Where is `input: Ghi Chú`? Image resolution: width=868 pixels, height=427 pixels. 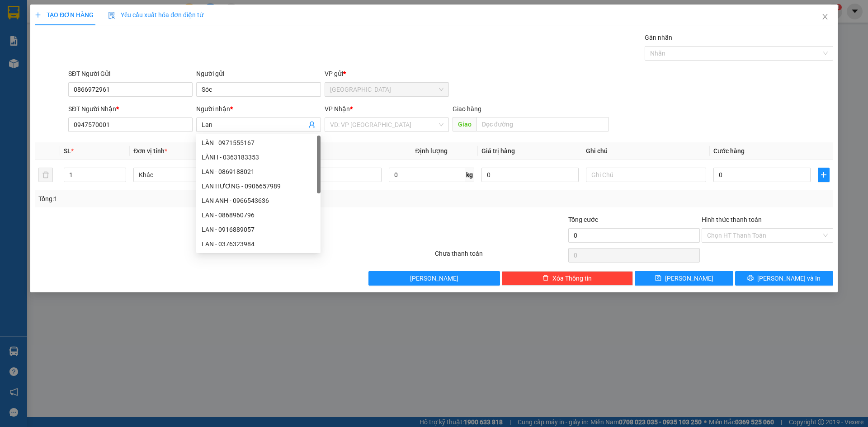
input: Ghi Chú is located at coordinates (646, 175).